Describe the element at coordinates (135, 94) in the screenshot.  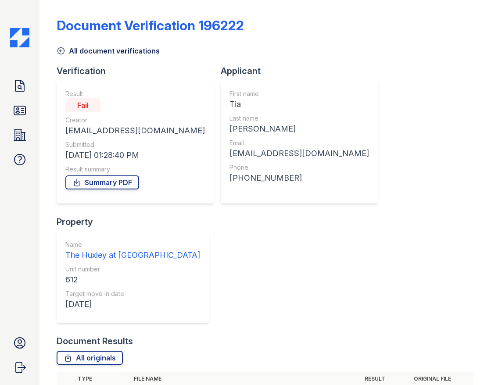
I see `div: Result` at that location.